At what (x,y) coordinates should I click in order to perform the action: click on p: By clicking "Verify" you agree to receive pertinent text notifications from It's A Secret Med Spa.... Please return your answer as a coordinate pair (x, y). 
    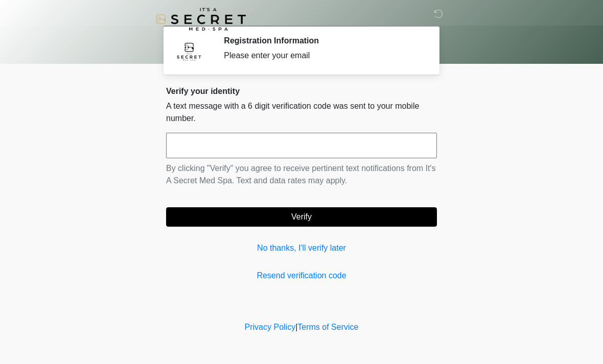
    Looking at the image, I should click on (302, 175).